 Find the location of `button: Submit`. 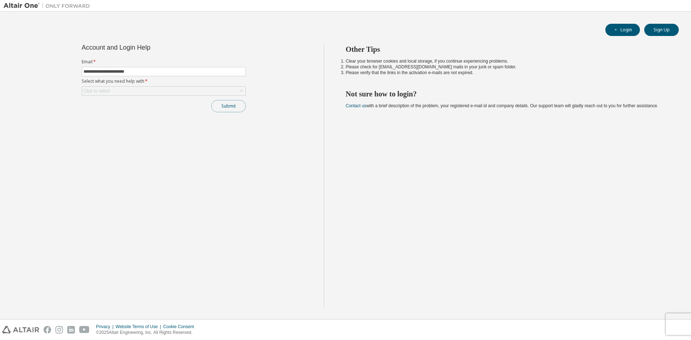

button: Submit is located at coordinates (228, 106).